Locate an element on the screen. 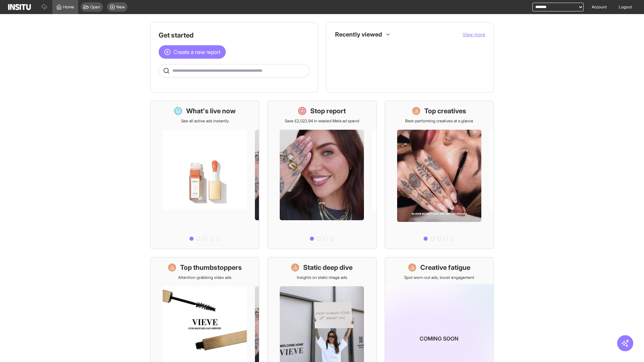 The width and height of the screenshot is (644, 362). a: Stop reportSave £2,022.94 in wasted Meta ad spend is located at coordinates (322, 174).